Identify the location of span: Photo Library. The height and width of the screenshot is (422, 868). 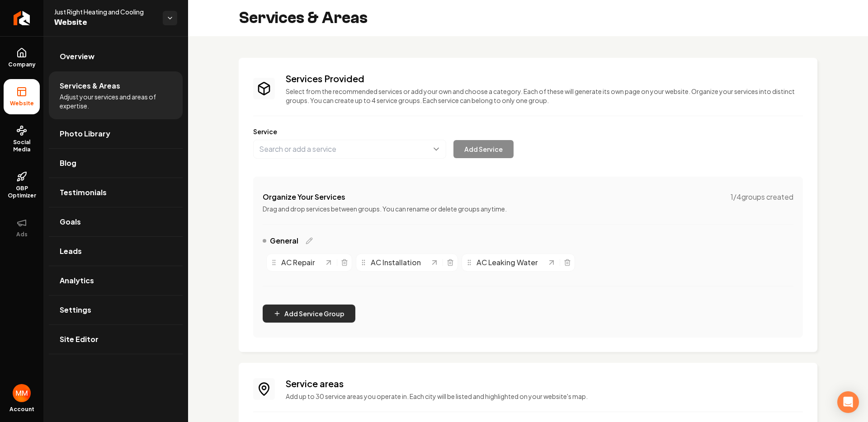
(85, 134).